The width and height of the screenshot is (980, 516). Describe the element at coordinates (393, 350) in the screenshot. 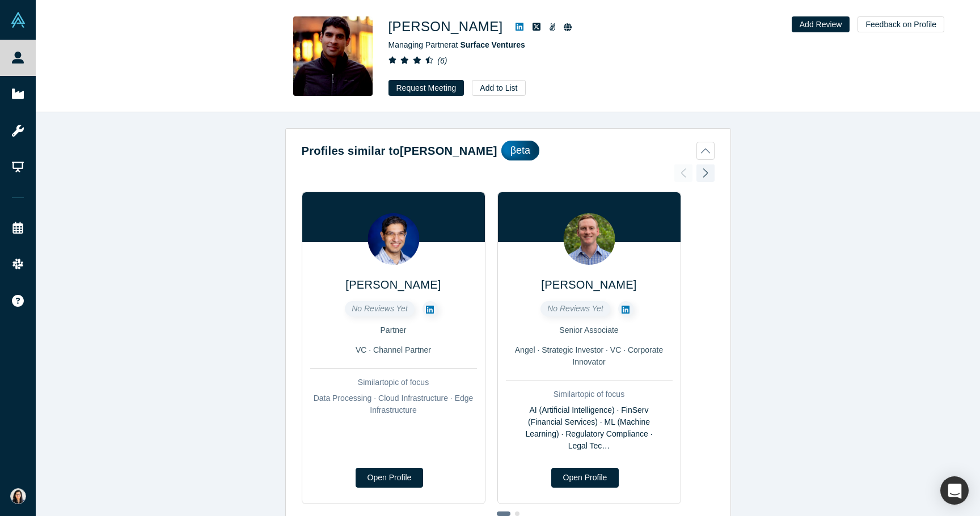

I see `div: VC · Channel Partner` at that location.